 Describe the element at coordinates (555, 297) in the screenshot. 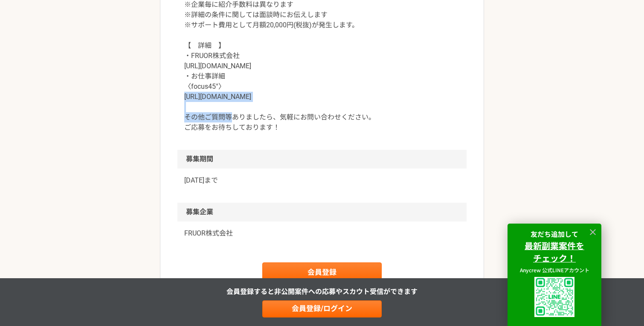

I see `img: uploaded%2F9x3B4GYyuJhK5sXzQK62fPT6XL62%2F_1i3i91es70ratxpc0n6.png` at that location.